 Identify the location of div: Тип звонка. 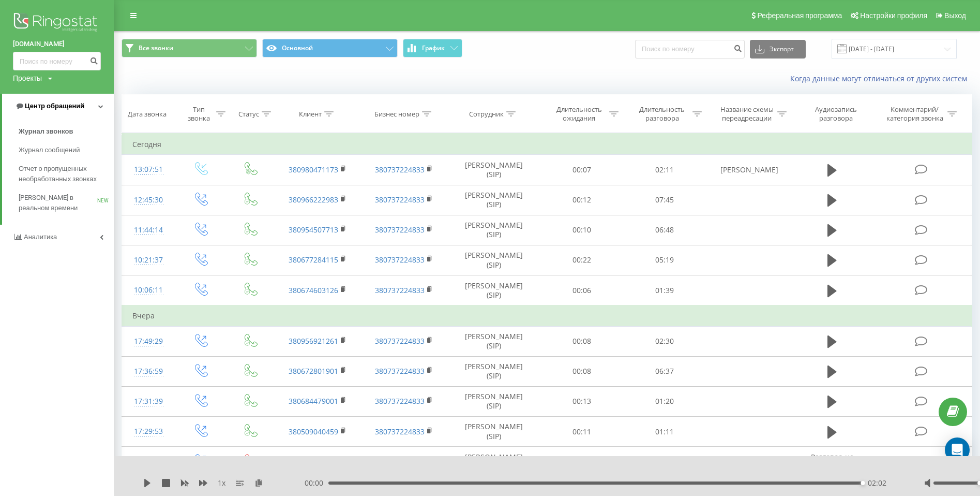
(198, 114).